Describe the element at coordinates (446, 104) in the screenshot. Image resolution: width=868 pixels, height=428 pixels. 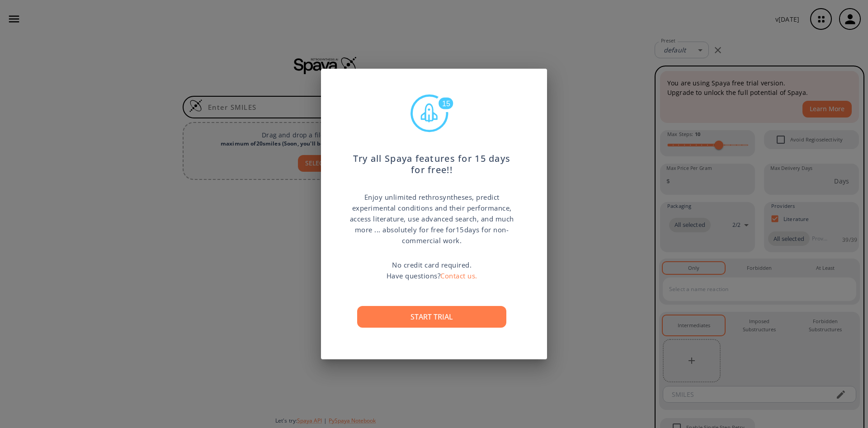
I see `text: 15` at that location.